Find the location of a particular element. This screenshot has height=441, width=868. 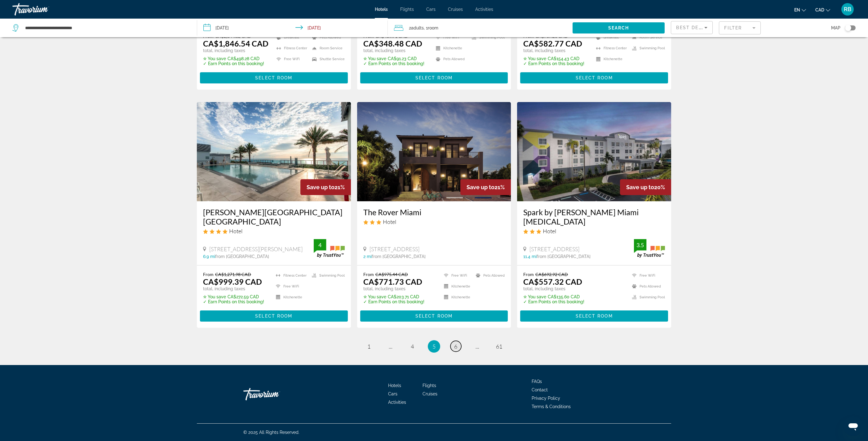

ins: CA$582.77 CAD is located at coordinates (552, 44).